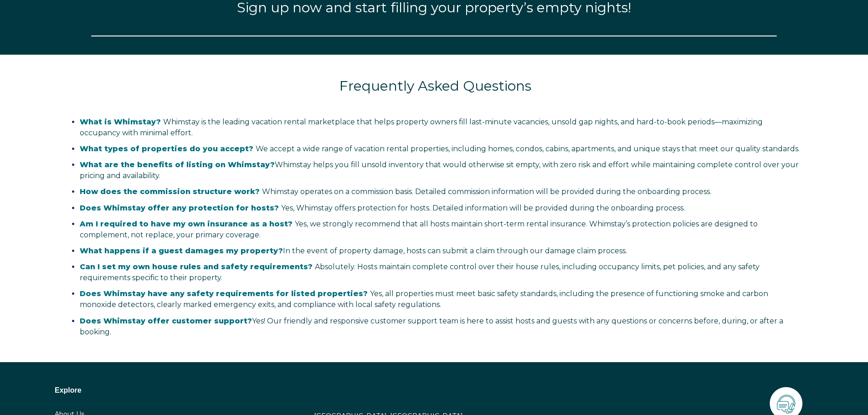  I want to click on span: Yes, we strongly recommend that all hosts maintain short-term rental insurance. Whimstay’s protec..., so click(419, 229).